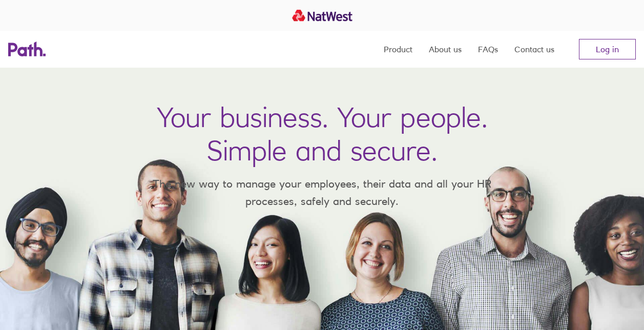 The image size is (644, 330). I want to click on a: About us, so click(445, 49).